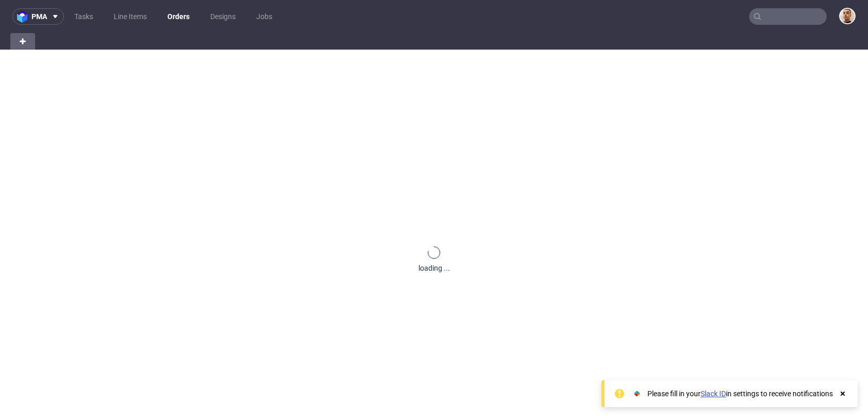  I want to click on a: Tasks, so click(84, 17).